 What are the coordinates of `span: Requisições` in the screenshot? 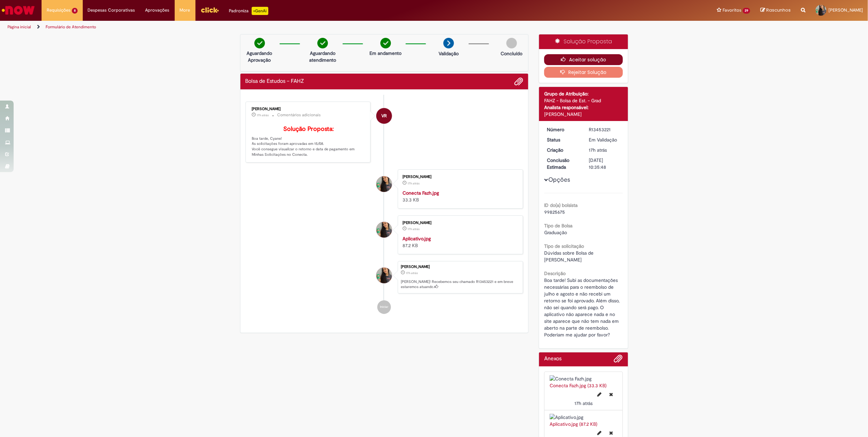 It's located at (59, 10).